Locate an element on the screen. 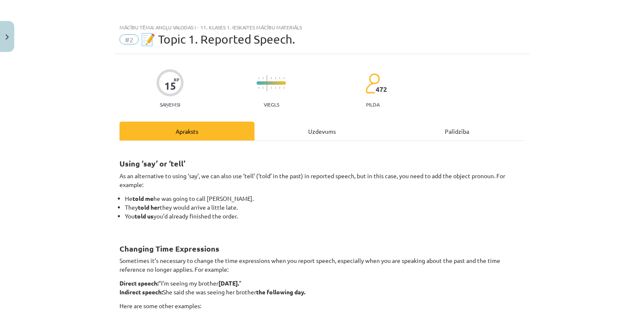 The width and height of the screenshot is (644, 317). p: Here are some other examples: is located at coordinates (322, 306).